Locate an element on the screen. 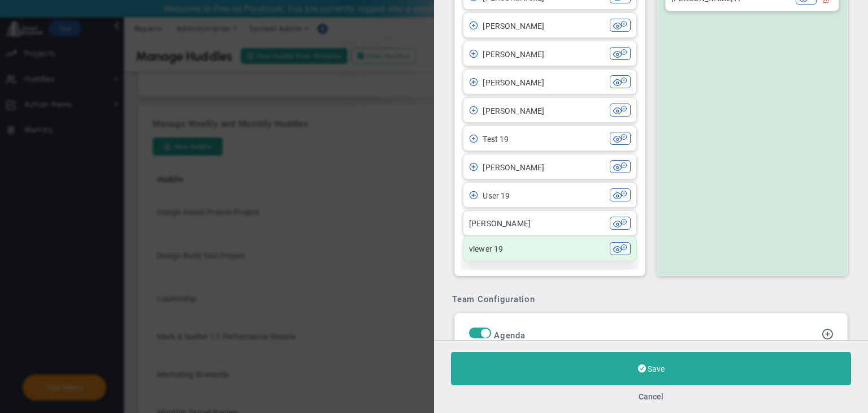 The image size is (868, 413). button: Cancel is located at coordinates (651, 397).